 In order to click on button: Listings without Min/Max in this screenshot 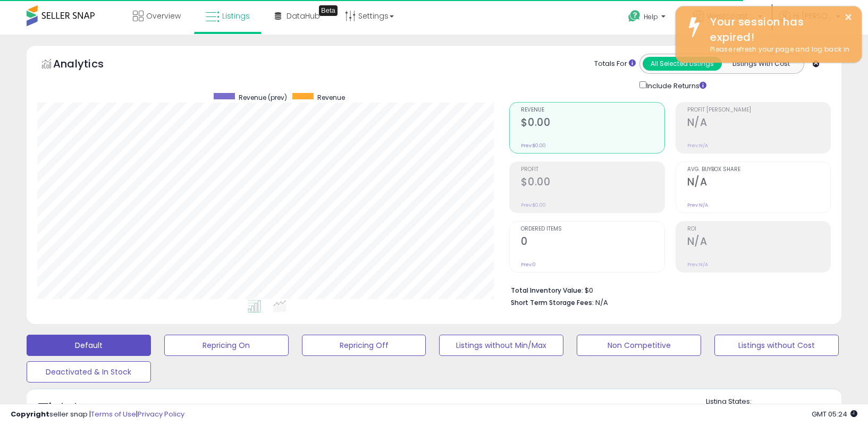, I will do `click(501, 345)`.